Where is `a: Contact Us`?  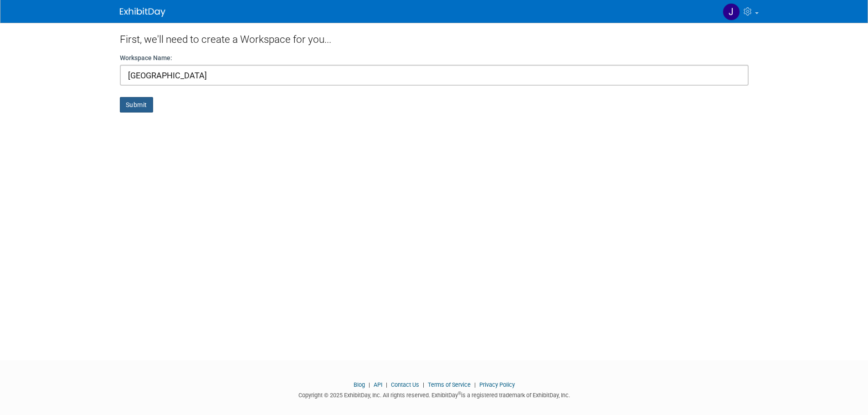
a: Contact Us is located at coordinates (405, 384).